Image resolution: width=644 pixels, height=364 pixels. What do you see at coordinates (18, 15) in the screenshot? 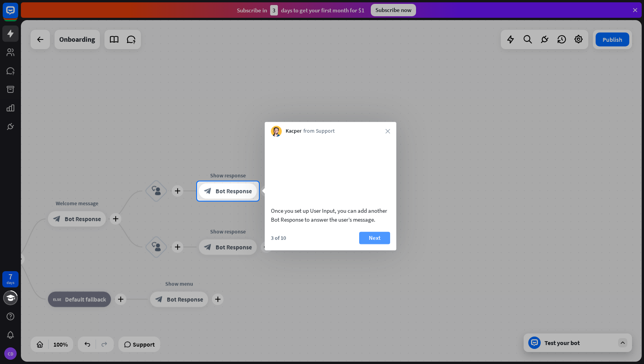
I see `button: Open LiveChat chat widget` at bounding box center [18, 15].